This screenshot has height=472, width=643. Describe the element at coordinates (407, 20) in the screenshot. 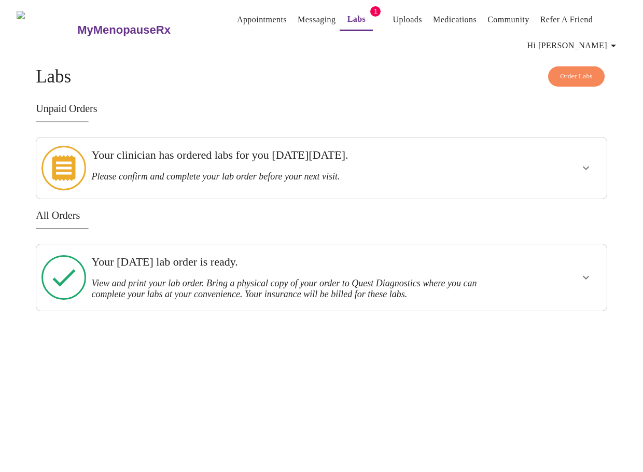

I see `a: Uploads` at that location.